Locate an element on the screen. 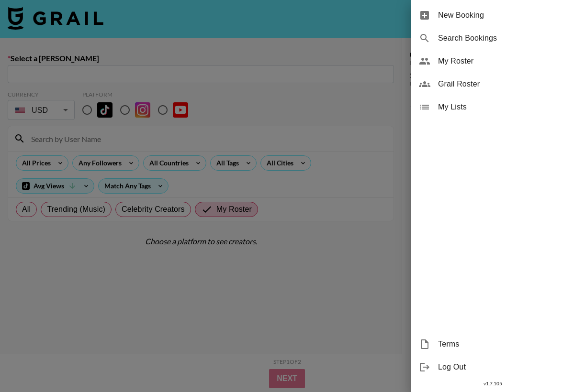 This screenshot has height=392, width=574. div: My Roster is located at coordinates (492, 61).